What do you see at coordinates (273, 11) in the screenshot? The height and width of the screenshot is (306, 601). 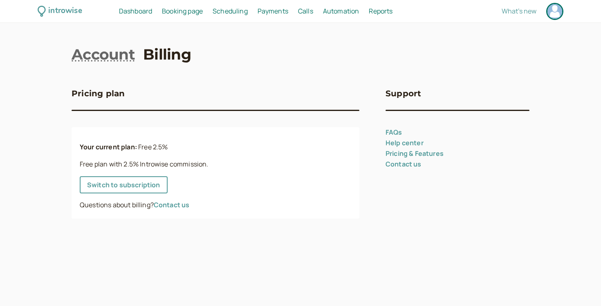 I see `span: Payments` at bounding box center [273, 11].